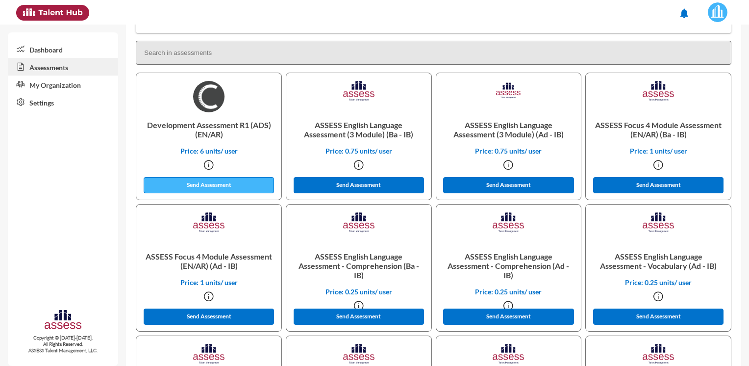 This screenshot has height=366, width=749. What do you see at coordinates (509, 265) in the screenshot?
I see `p: ASSESS English Language Assessment - Comprehension (Ad - IB)` at bounding box center [509, 265].